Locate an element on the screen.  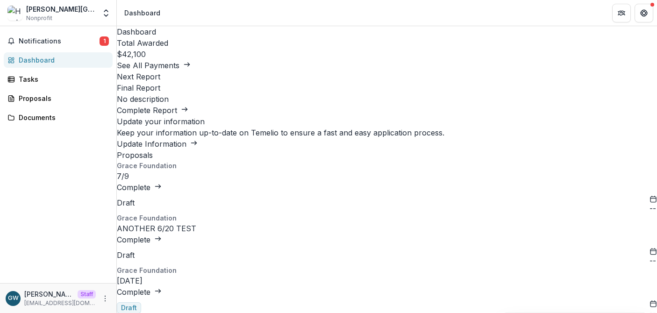
a: Tasks is located at coordinates (58, 79).